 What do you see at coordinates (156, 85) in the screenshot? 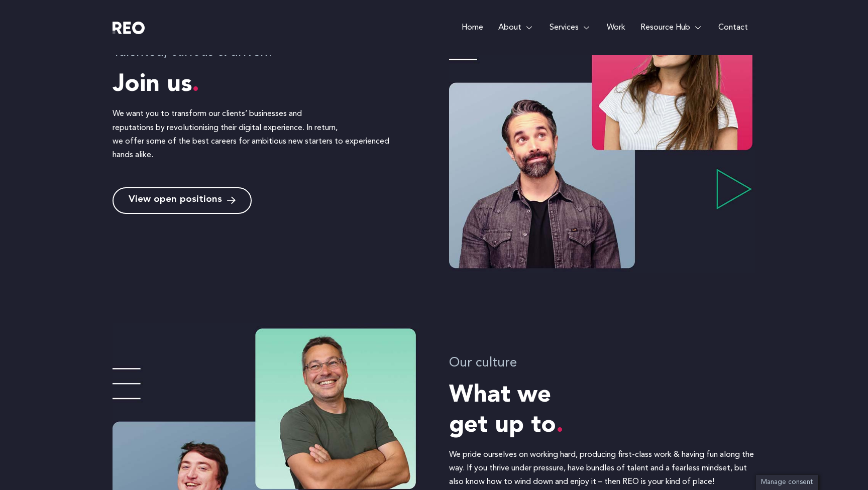
I see `span: Join us` at bounding box center [156, 85].